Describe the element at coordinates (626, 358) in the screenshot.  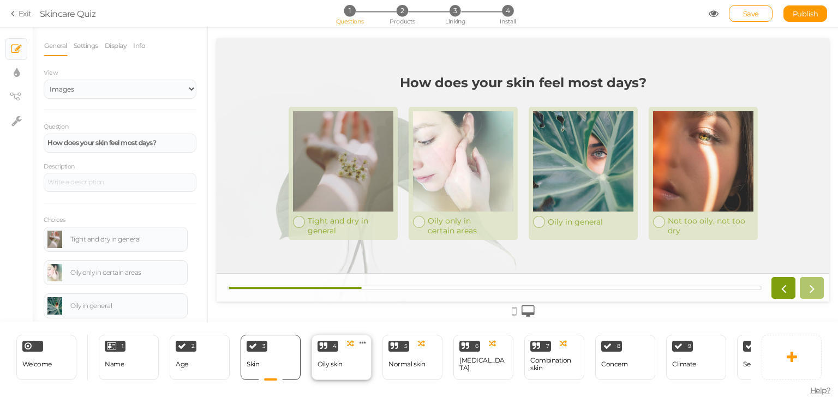
I see `div: 8 Concern` at that location.